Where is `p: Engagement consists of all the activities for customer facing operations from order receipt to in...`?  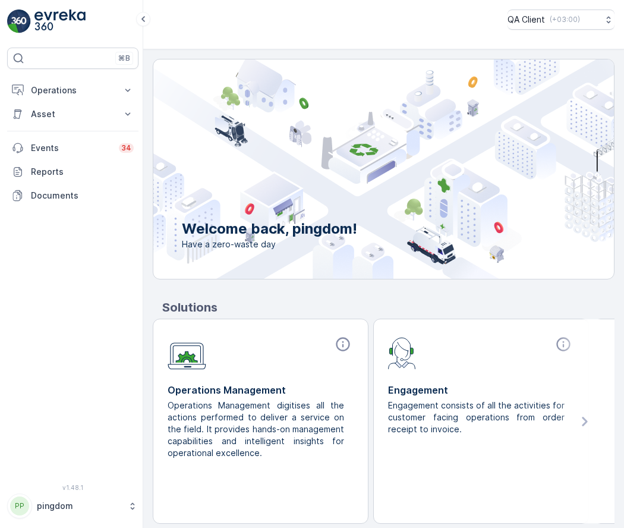
p: Engagement consists of all the activities for customer facing operations from order receipt to in... is located at coordinates (476, 417).